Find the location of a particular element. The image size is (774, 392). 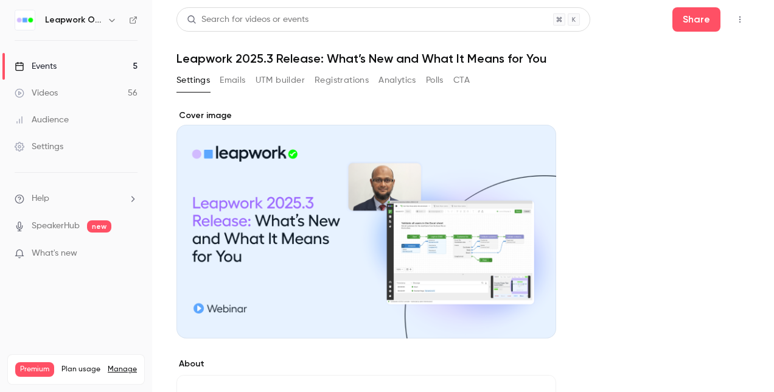

span: Plan usage is located at coordinates (81, 369).